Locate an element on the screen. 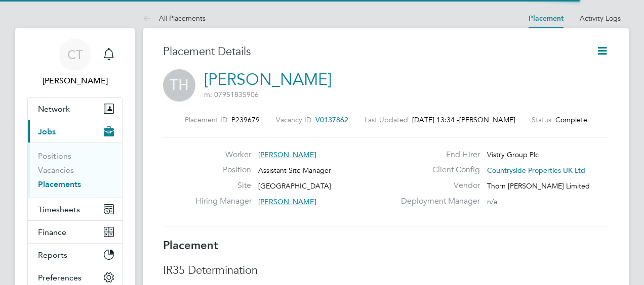  span: TH is located at coordinates (179, 86).